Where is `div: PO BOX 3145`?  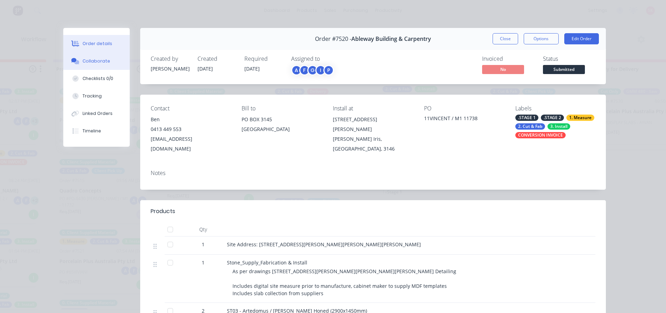
div: PO BOX 3145 is located at coordinates (281, 119).